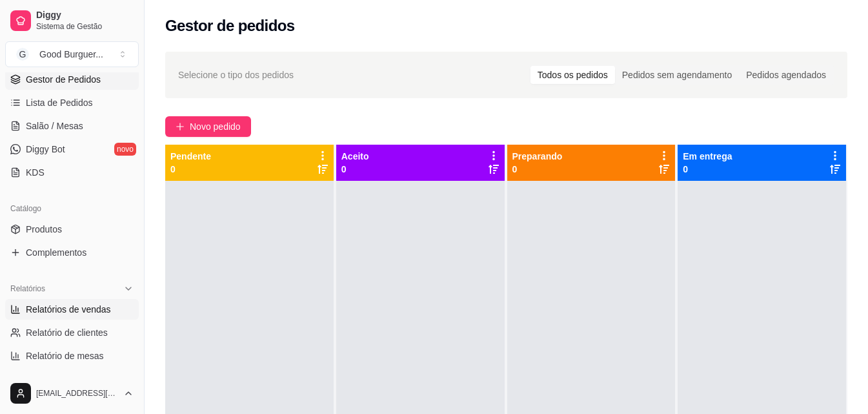 The height and width of the screenshot is (414, 868). What do you see at coordinates (22, 54) in the screenshot?
I see `span: G` at bounding box center [22, 54].